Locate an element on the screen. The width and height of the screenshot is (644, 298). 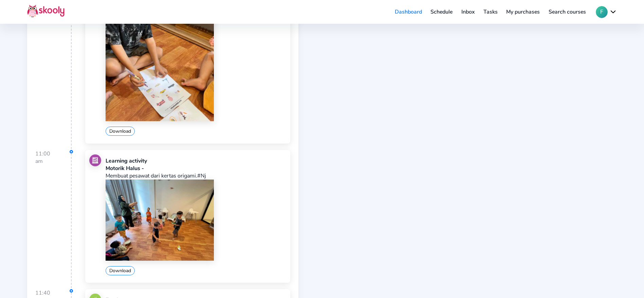
p: Membuat pesawat dari kertas origami.#Nj is located at coordinates (195, 176).